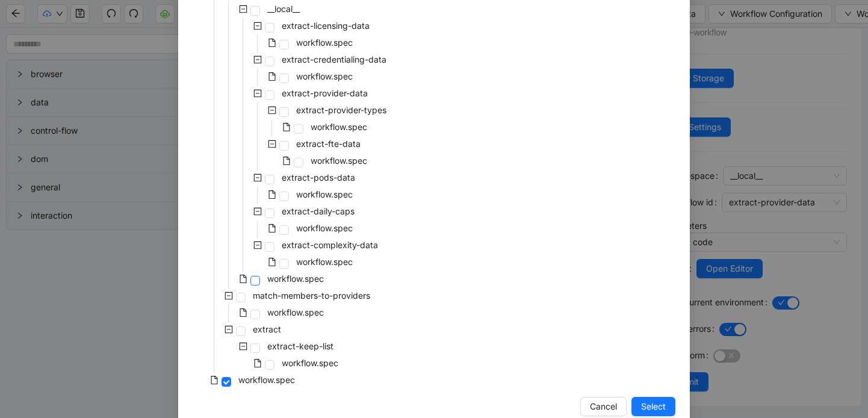 The image size is (868, 418). I want to click on span: Select, so click(653, 406).